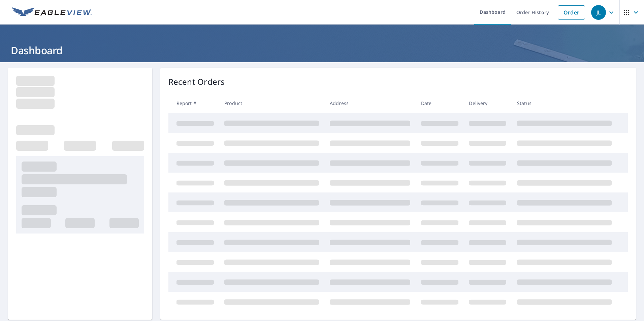 The width and height of the screenshot is (644, 321). What do you see at coordinates (564, 103) in the screenshot?
I see `th: Status` at bounding box center [564, 103].